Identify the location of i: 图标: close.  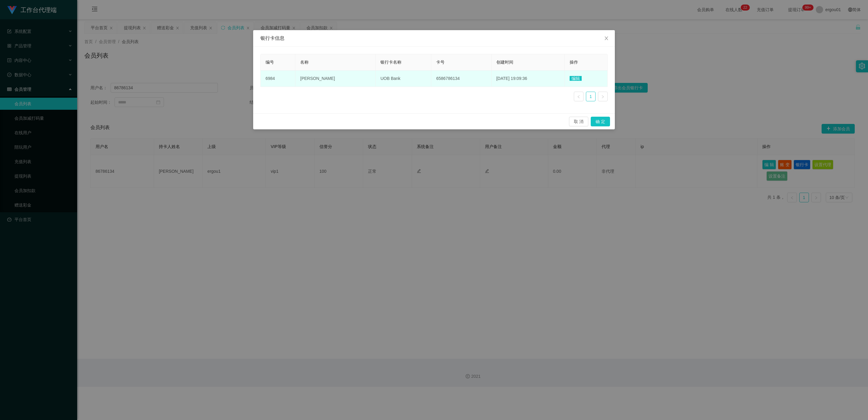
(607, 39).